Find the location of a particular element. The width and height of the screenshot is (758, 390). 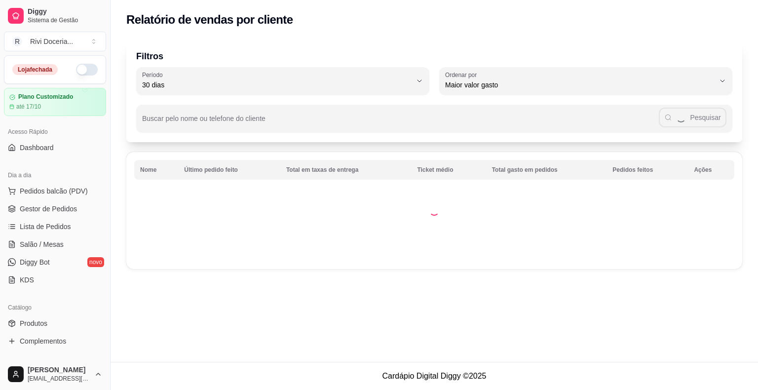

span: Complementos is located at coordinates (43, 341).